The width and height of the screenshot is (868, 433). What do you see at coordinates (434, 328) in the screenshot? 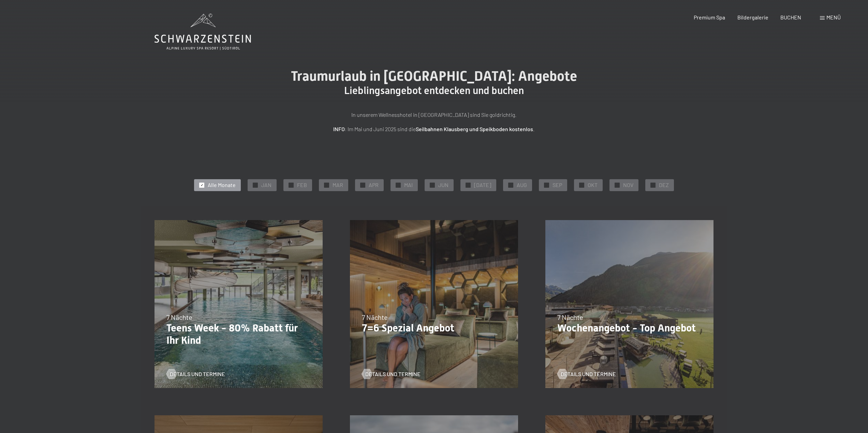
I see `p: 7=6 Spezial Angebot` at bounding box center [434, 328].